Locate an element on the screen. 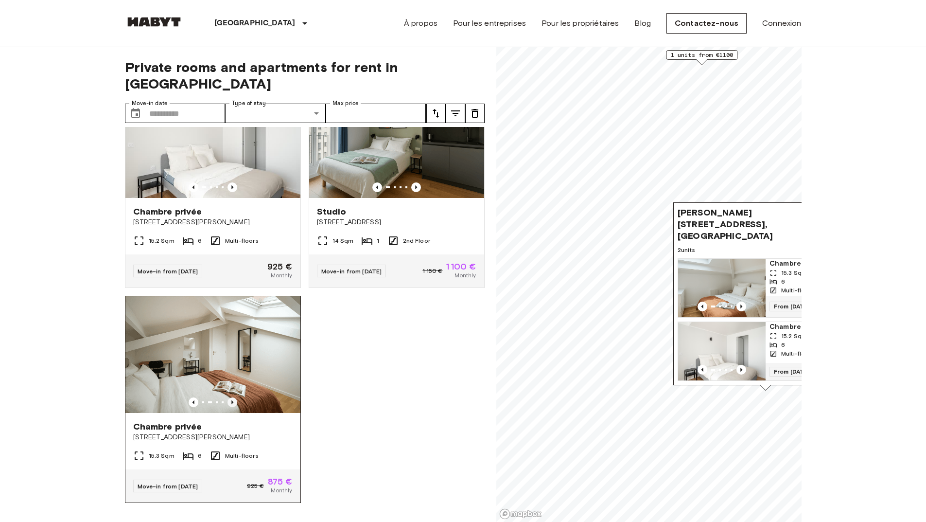 The width and height of the screenshot is (926, 522). a: Contactez-nous is located at coordinates (706, 23).